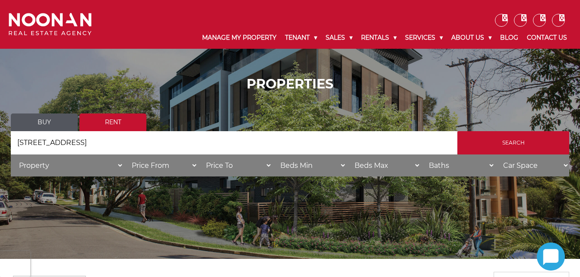  I want to click on a: Rentals, so click(379, 38).